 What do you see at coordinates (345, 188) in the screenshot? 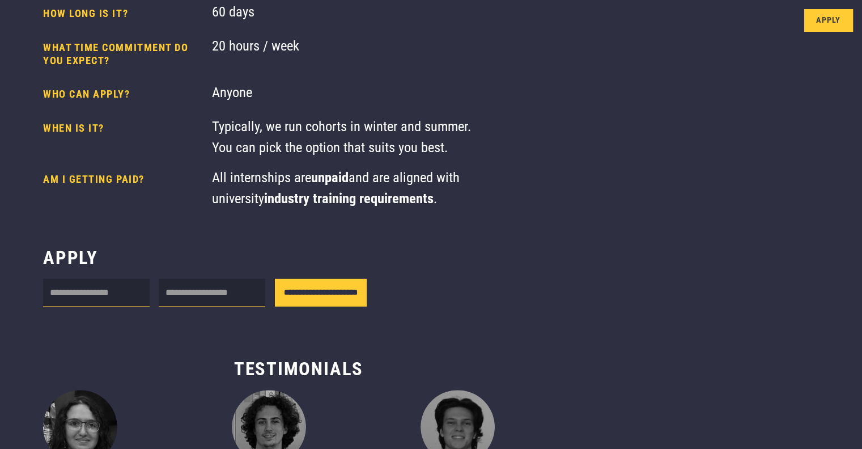
I see `div: All internships are and are aligned with university .` at bounding box center [345, 188].